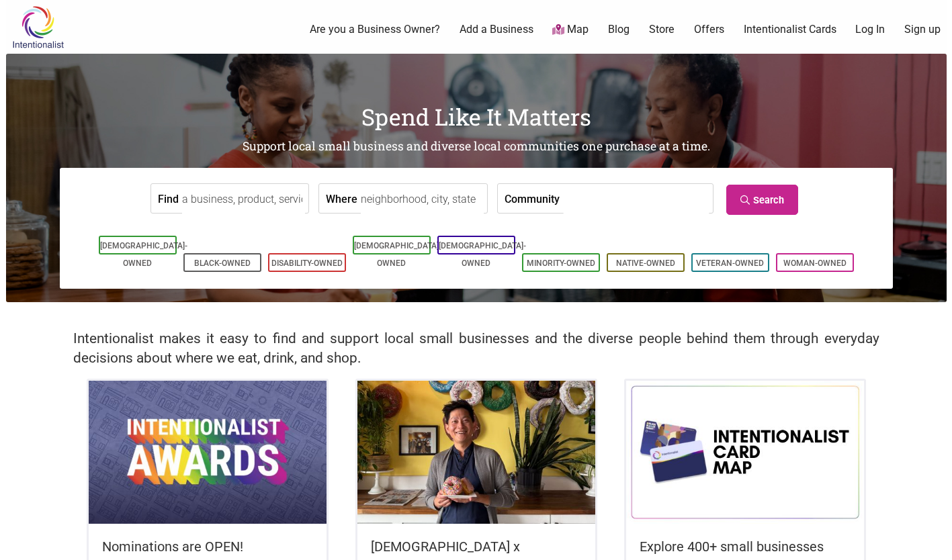 Image resolution: width=952 pixels, height=560 pixels. What do you see at coordinates (168, 198) in the screenshot?
I see `label: Find` at bounding box center [168, 198].